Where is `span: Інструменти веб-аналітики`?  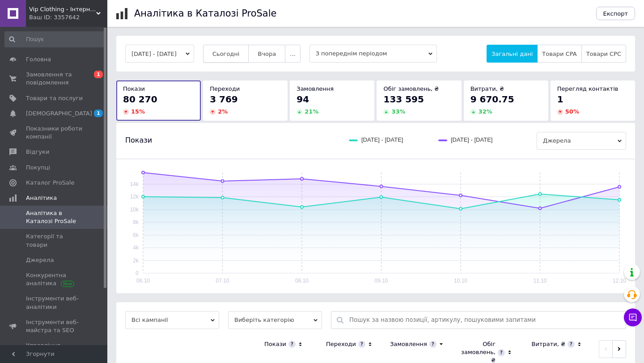 span: Інструменти веб-аналітики is located at coordinates (54, 303).